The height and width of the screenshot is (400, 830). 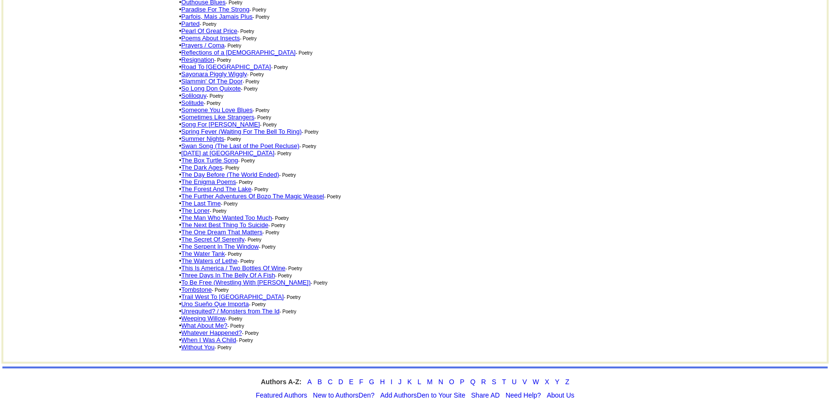 I want to click on a: Add AuthorsDen to Your Site, so click(x=422, y=395).